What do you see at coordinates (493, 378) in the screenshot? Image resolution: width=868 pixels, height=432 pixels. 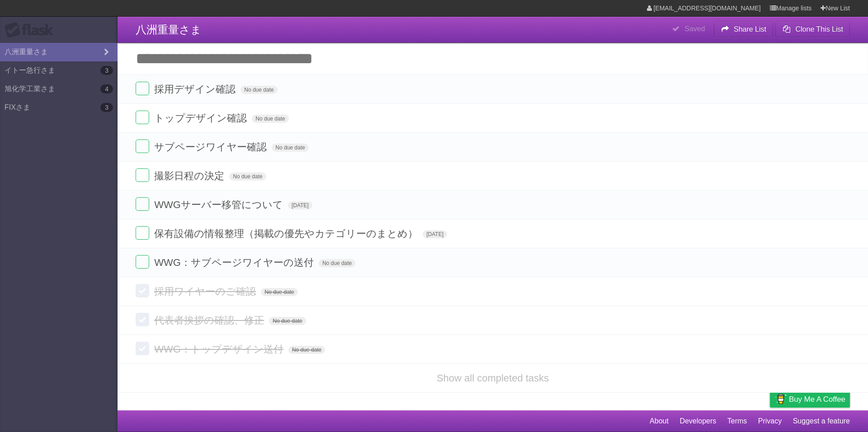 I see `a: Show all completed tasks` at bounding box center [493, 378].